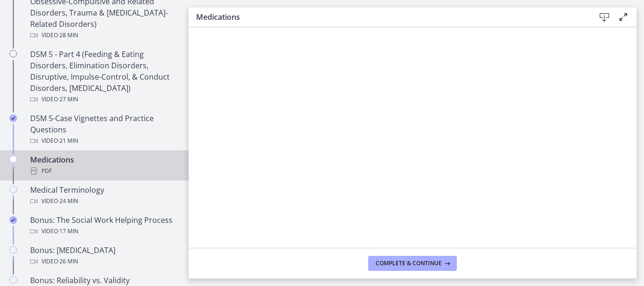  Describe the element at coordinates (104, 226) in the screenshot. I see `div: Bonus: The Social Work Helping Process` at that location.